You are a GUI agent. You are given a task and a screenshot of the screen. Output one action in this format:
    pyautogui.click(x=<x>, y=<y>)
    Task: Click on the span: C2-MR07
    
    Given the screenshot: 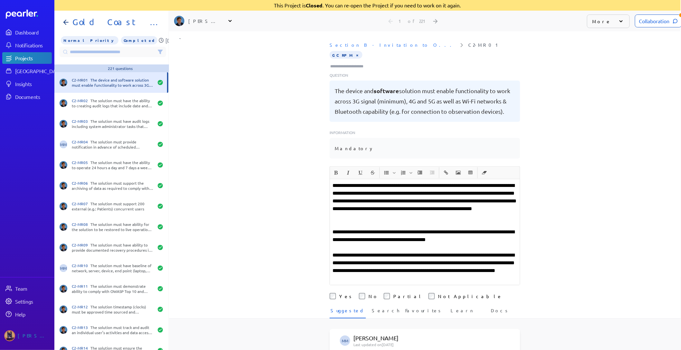 What is the action you would take?
    pyautogui.click(x=81, y=203)
    